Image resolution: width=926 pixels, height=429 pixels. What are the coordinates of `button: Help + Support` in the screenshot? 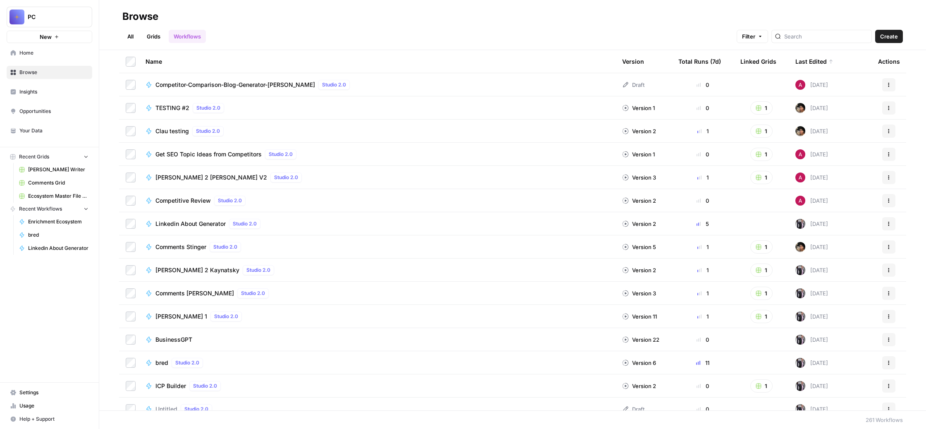 It's located at (49, 419).